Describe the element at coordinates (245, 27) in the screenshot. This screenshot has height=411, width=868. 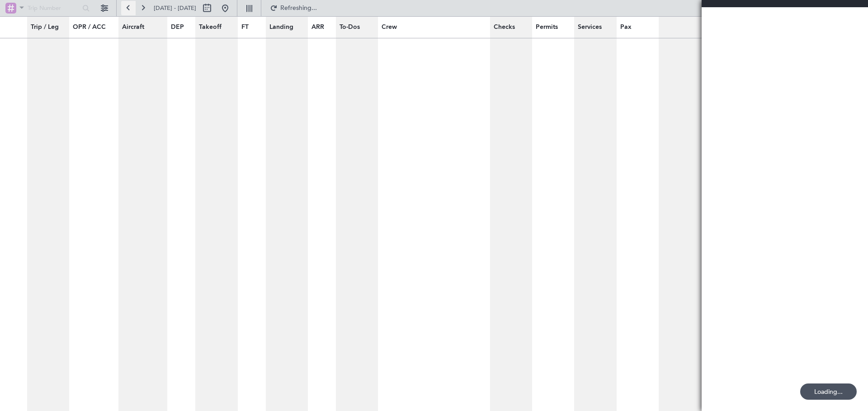
I see `span: FT` at that location.